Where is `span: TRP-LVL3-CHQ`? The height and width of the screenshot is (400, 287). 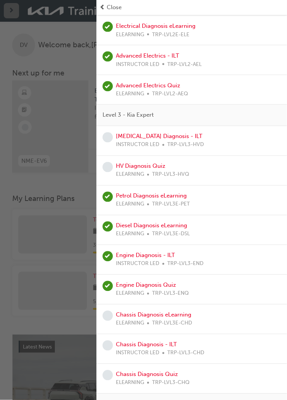 span: TRP-LVL3-CHQ is located at coordinates (171, 383).